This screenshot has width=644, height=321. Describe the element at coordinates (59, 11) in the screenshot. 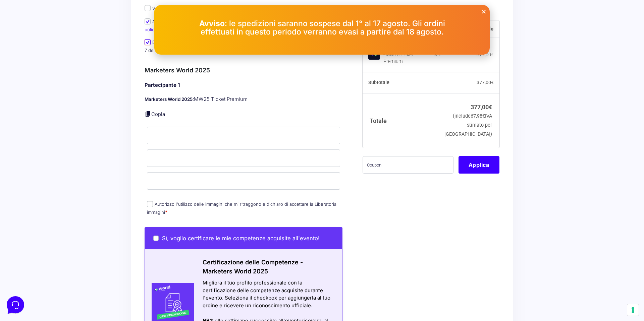

I see `h2: Ciao da Marketers 👋` at that location.